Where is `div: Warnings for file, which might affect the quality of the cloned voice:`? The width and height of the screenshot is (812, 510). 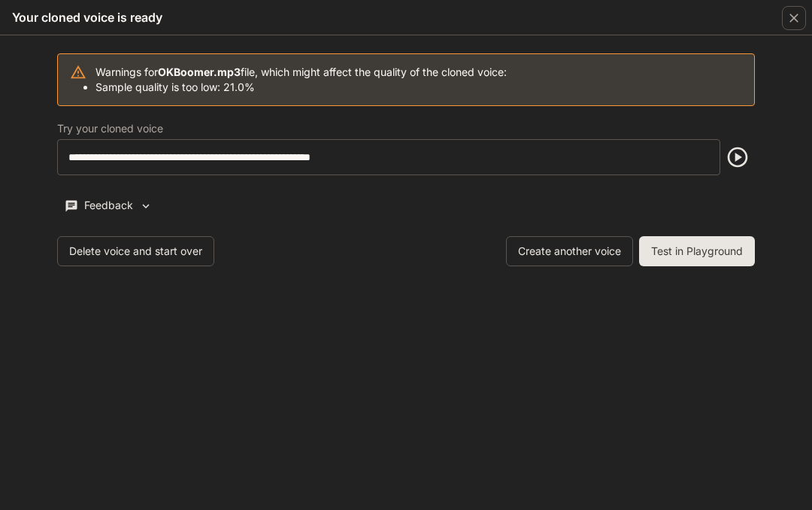
div: Warnings for file, which might affect the quality of the cloned voice: is located at coordinates (301, 80).